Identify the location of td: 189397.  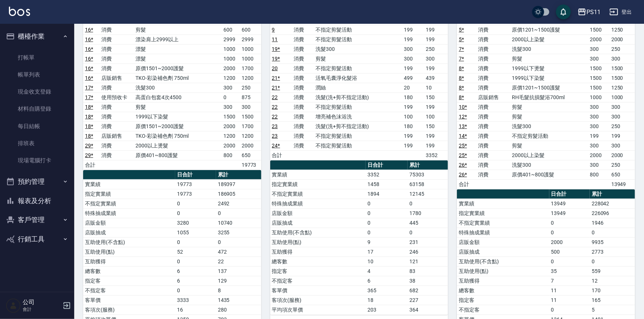
(238, 184).